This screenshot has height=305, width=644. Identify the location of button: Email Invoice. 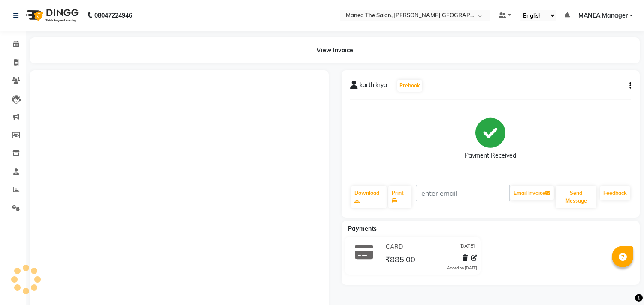
(532, 193).